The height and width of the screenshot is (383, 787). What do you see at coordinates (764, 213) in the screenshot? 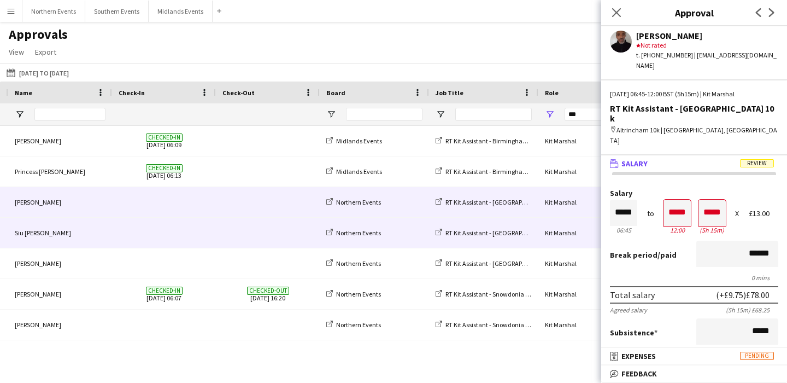
I see `div: £13.00` at bounding box center [764, 213].